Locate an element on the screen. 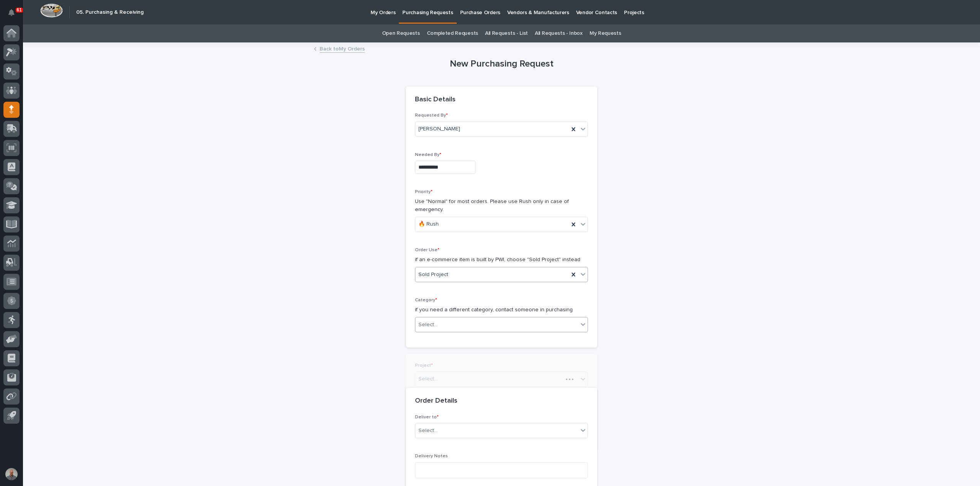  p: if you need a different category, contact someone in purchasing is located at coordinates (501, 310).